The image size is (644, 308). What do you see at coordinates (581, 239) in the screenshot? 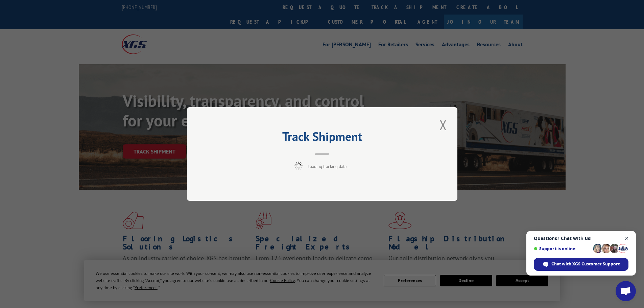
I see `span: Questions? Chat with us!` at bounding box center [581, 239].